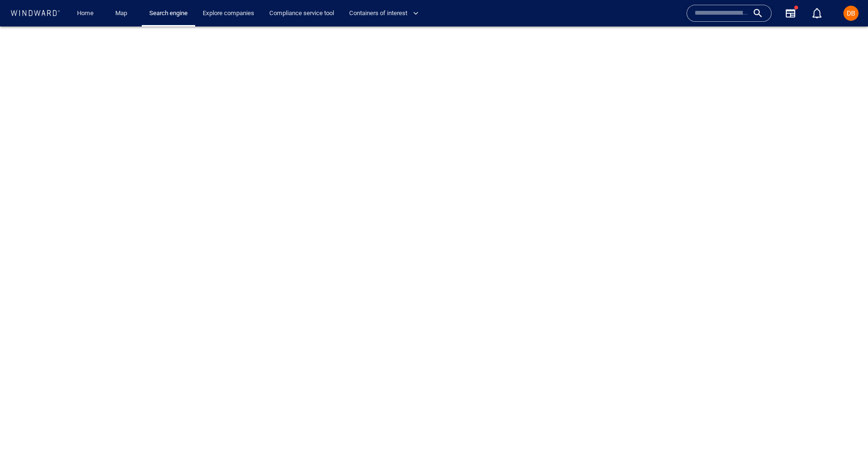  I want to click on span: DB, so click(851, 13).